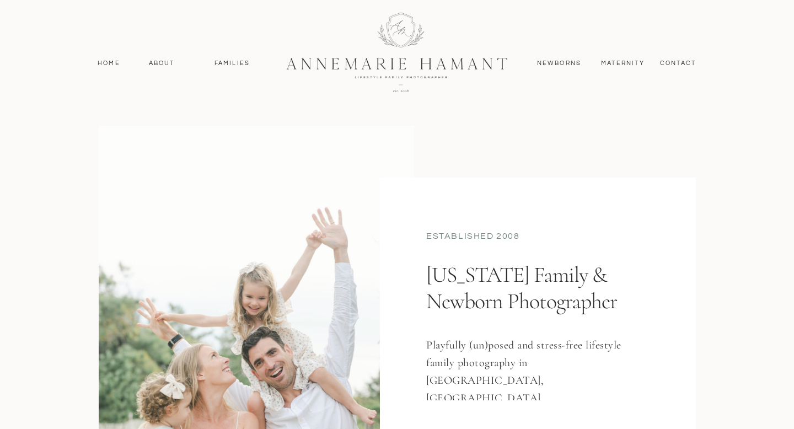  I want to click on nav: MAternity, so click(622, 63).